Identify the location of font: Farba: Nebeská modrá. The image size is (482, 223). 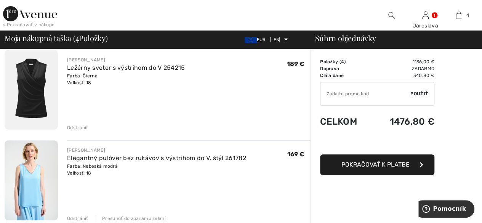
(92, 166).